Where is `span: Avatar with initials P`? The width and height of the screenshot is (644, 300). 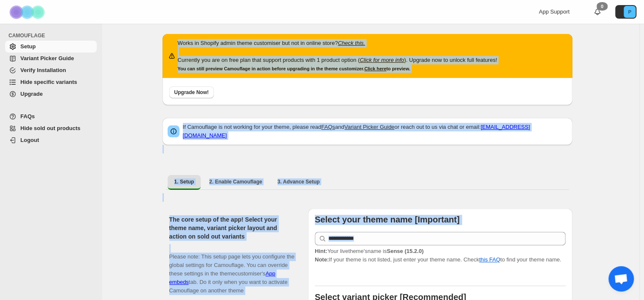 span: Avatar with initials P is located at coordinates (630, 12).